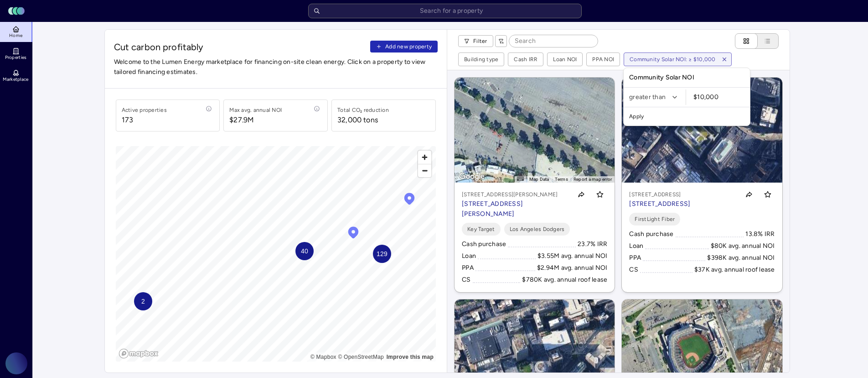 This screenshot has height=378, width=868. Describe the element at coordinates (424, 157) in the screenshot. I see `span: Zoom in` at that location.